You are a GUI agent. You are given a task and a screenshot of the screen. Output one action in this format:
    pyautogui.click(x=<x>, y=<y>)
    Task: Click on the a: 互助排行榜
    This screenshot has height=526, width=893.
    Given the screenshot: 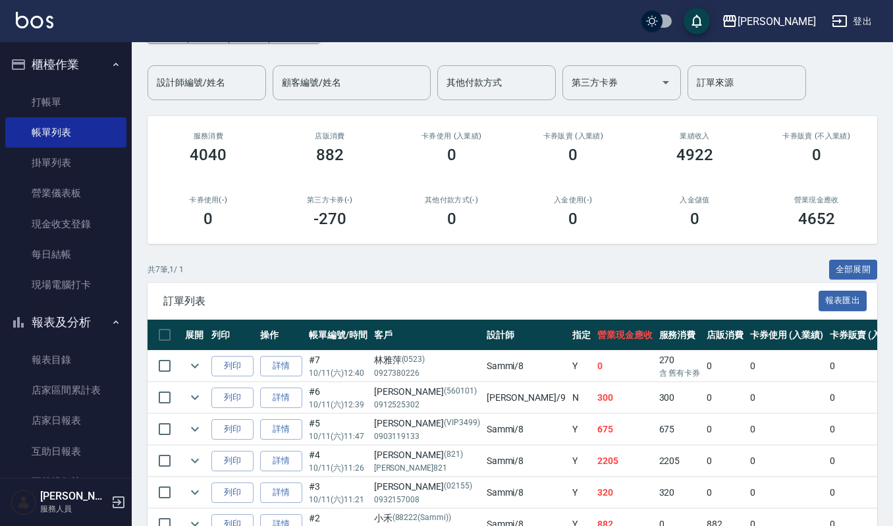 What is the action you would take?
    pyautogui.click(x=66, y=481)
    